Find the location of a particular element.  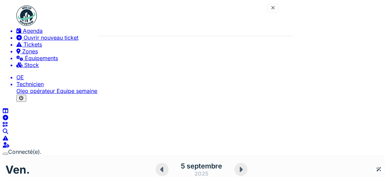

img: Badge_color-CXgf-gQk.svg is located at coordinates (27, 16).